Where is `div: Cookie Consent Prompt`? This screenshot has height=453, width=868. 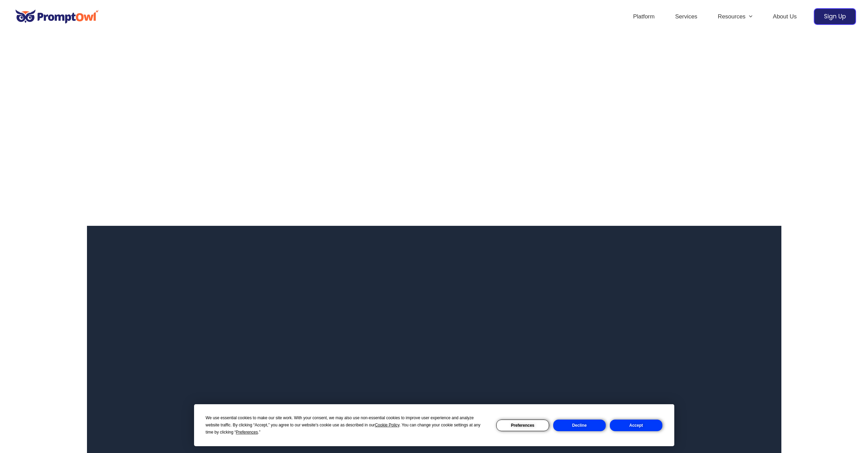
div: Cookie Consent Prompt is located at coordinates (434, 425).